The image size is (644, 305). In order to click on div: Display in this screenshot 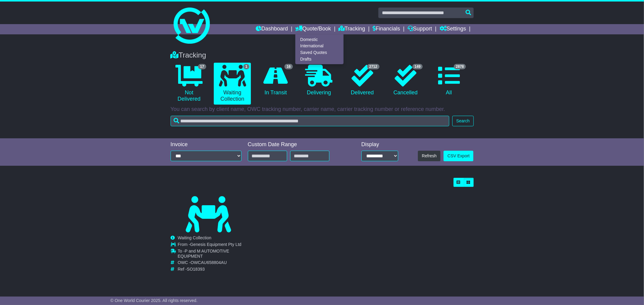, I will do `click(380, 145)`.